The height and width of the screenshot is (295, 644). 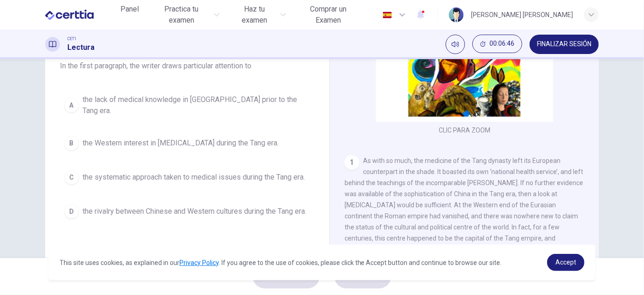 What do you see at coordinates (464, 216) in the screenshot?
I see `span: As with so much, the medicine of the Tang dynasty left its European counterpart in the shade. It ...` at bounding box center [464, 216].